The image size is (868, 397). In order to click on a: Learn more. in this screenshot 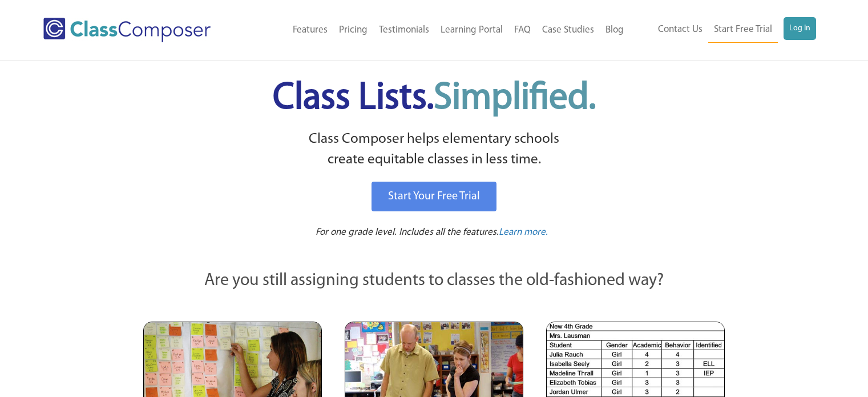, I will do `click(523, 232)`.